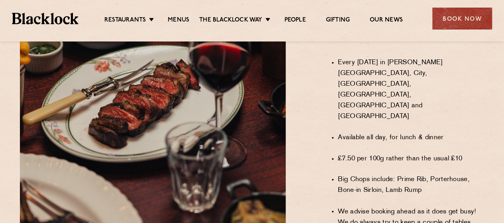  Describe the element at coordinates (231, 21) in the screenshot. I see `a: The Blacklock Way` at that location.